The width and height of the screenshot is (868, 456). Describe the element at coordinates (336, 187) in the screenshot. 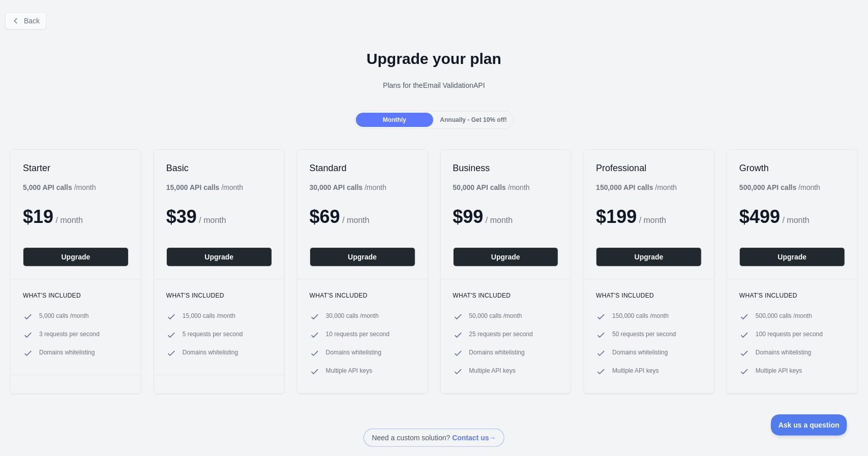

I see `b: 30,000 API calls` at that location.